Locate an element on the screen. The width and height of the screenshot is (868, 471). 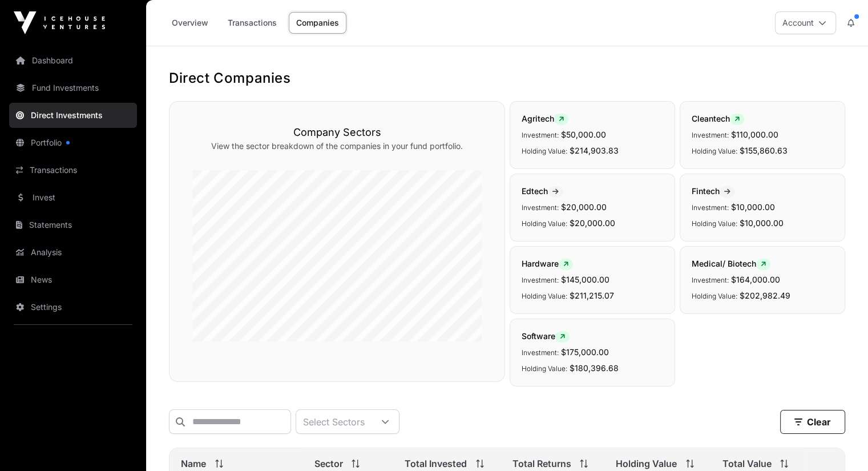
a: Portfolio is located at coordinates (73, 143).